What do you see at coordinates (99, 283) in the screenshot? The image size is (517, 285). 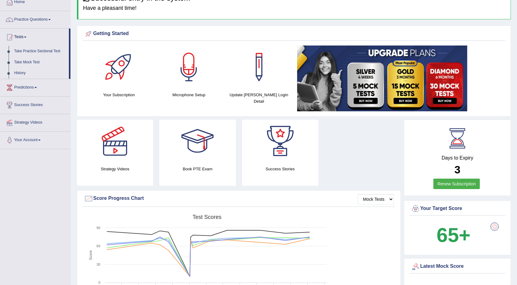 I see `text: 0` at bounding box center [99, 283].